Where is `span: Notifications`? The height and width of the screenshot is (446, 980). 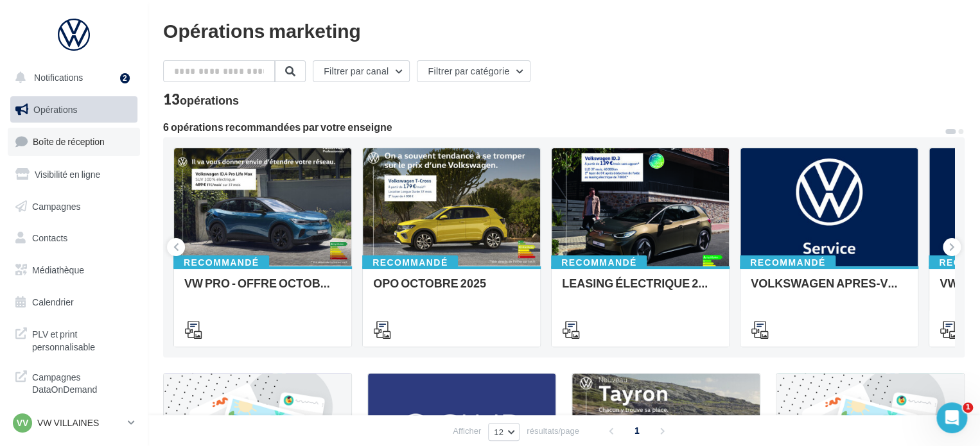
span: Notifications is located at coordinates (58, 77).